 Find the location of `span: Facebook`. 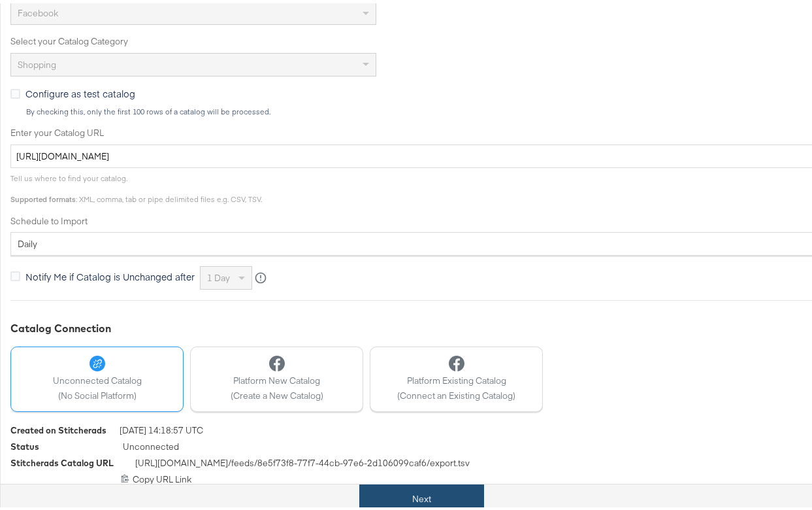

span: Facebook is located at coordinates (38, 10).